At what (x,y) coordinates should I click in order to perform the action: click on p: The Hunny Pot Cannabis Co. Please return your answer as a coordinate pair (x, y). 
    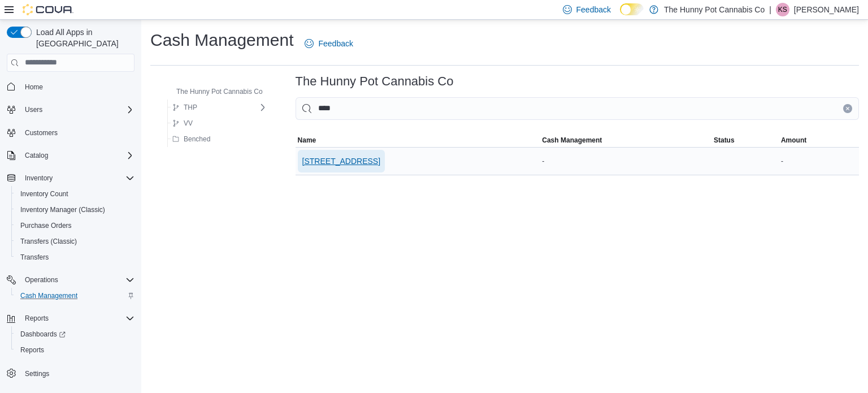
    Looking at the image, I should click on (714, 10).